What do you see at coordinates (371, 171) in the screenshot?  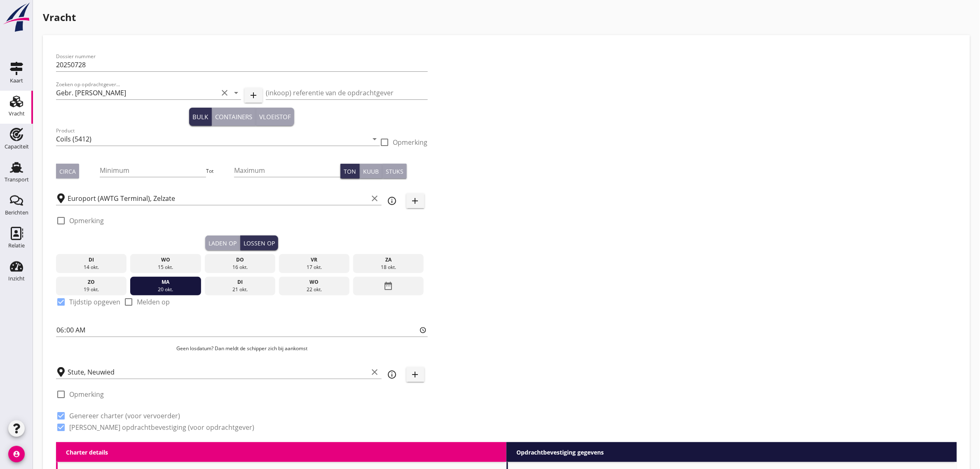 I see `div: Kuub` at bounding box center [371, 171].